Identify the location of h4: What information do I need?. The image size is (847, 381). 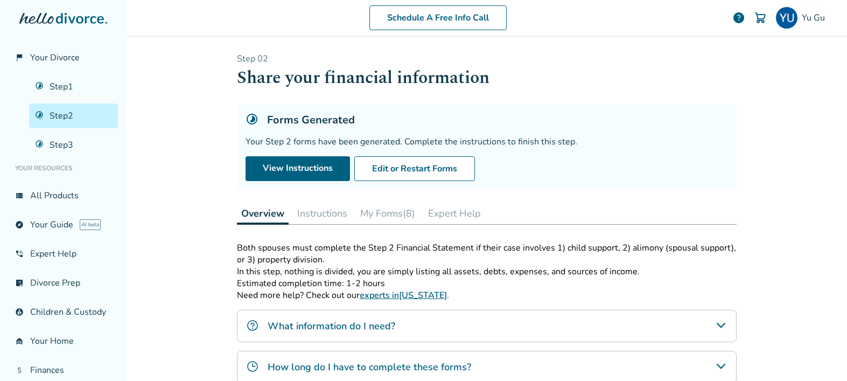
(331, 326).